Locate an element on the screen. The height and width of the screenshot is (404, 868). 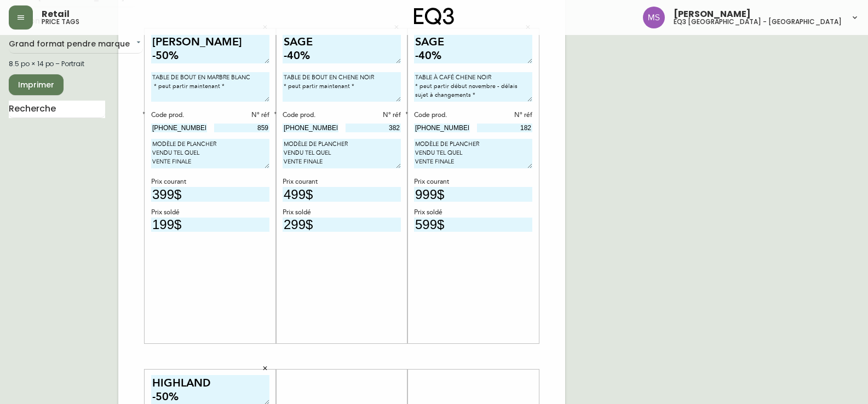
img: 1b6e43211f6f3cc0b0729c9049b8e7af is located at coordinates (653, 17).